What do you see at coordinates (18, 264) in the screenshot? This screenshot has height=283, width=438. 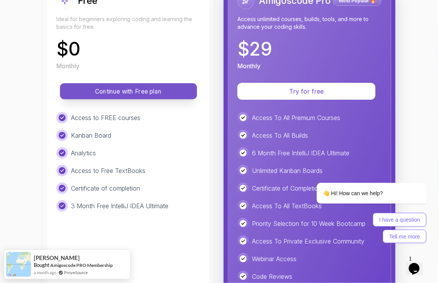 I see `img: provesource social proof notification image` at bounding box center [18, 264].